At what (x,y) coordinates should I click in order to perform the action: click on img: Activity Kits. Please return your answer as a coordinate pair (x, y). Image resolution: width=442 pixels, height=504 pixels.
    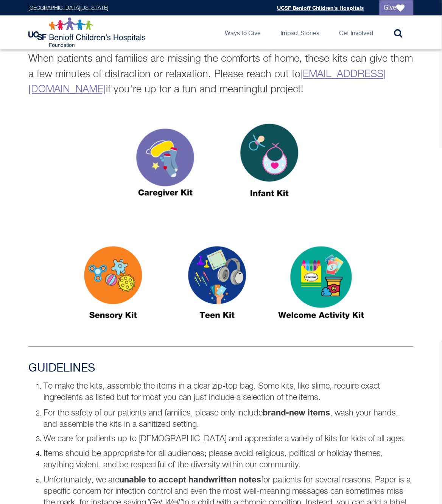
    Looking at the image, I should click on (321, 287).